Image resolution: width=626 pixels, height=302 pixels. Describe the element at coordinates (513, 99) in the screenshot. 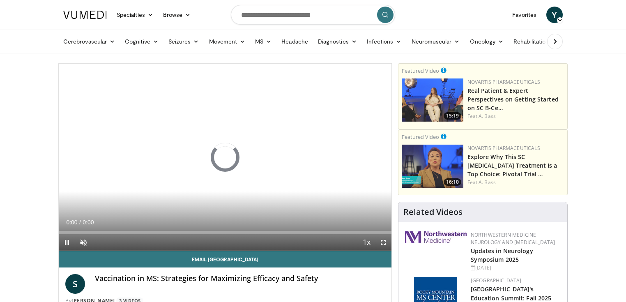

I see `a: Real Patient & Expert Perspectives on Getting Started on SC B-Ce…` at that location.